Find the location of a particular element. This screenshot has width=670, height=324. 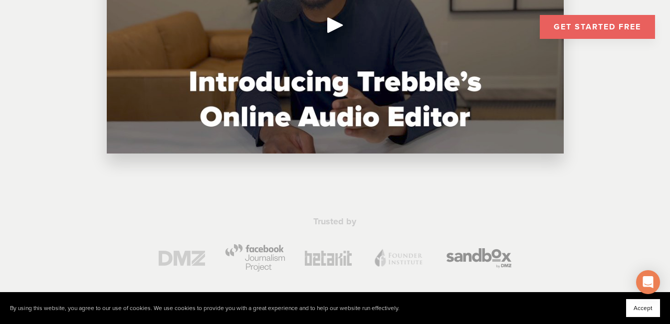

div: Open Intercom Messenger is located at coordinates (648, 283).